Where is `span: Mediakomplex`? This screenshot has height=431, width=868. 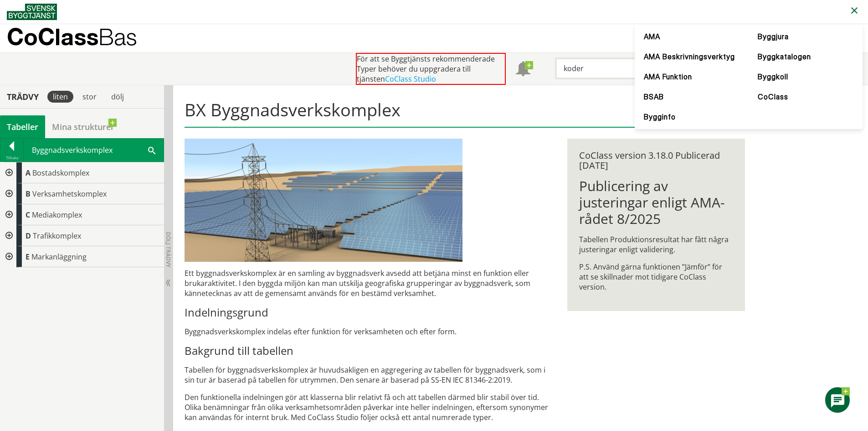
span: Mediakomplex is located at coordinates (57, 215).